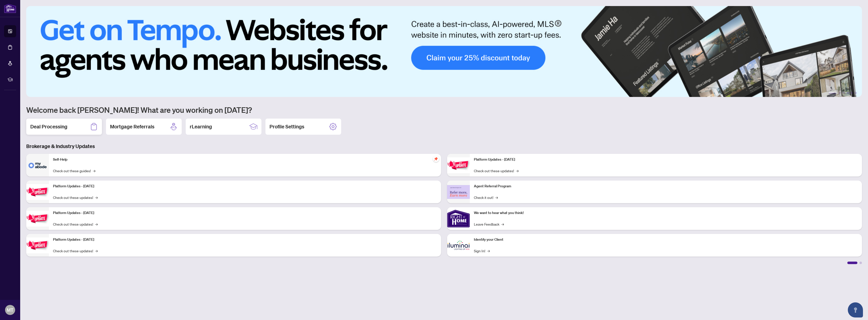 The width and height of the screenshot is (868, 320). Describe the element at coordinates (10, 8) in the screenshot. I see `img: logo` at that location.